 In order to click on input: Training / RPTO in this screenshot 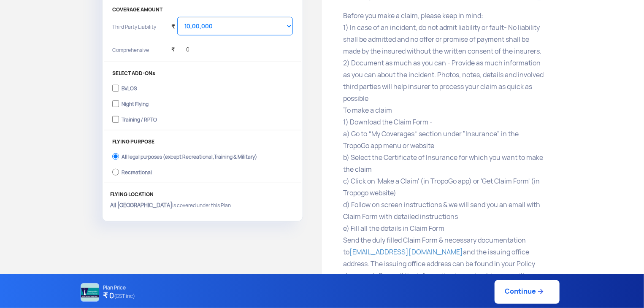, I will do `click(116, 119)`.